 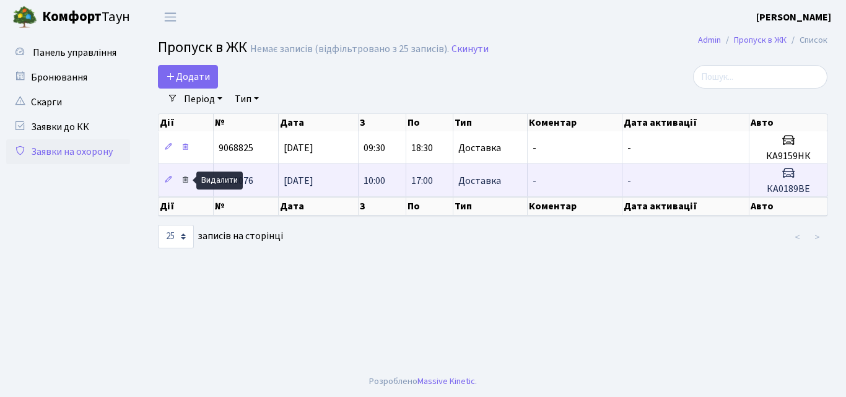 I want to click on button: Переключити навігацію, so click(x=170, y=17).